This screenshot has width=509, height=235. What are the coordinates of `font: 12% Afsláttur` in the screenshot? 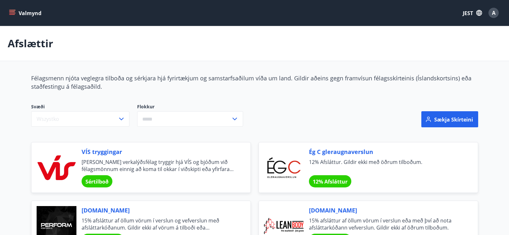 It's located at (330, 182).